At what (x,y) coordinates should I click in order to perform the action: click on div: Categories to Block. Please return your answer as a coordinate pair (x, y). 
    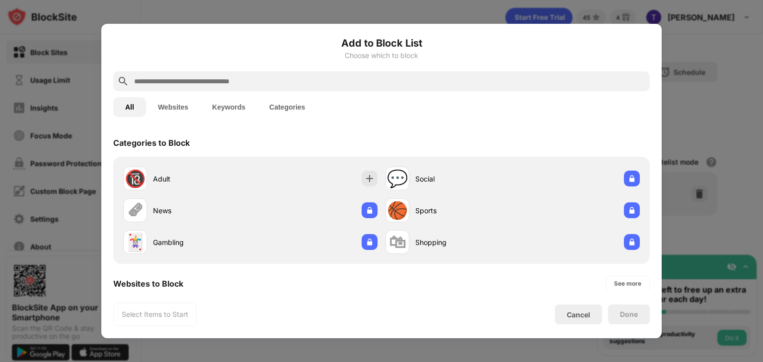
    Looking at the image, I should click on (151, 143).